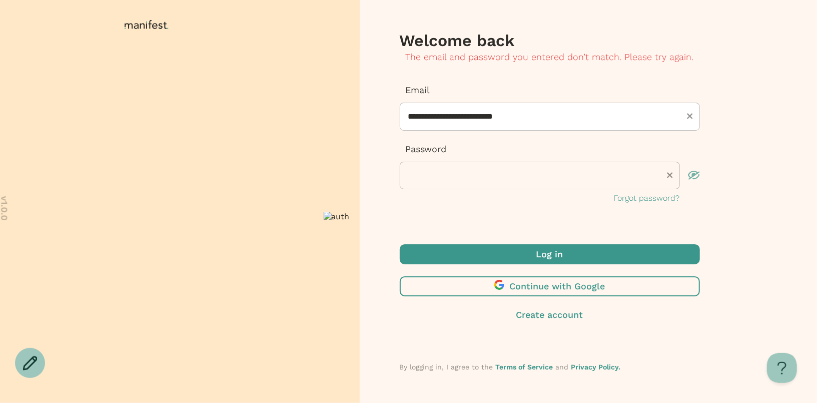  What do you see at coordinates (647, 198) in the screenshot?
I see `p: Forgot password?` at bounding box center [647, 198].